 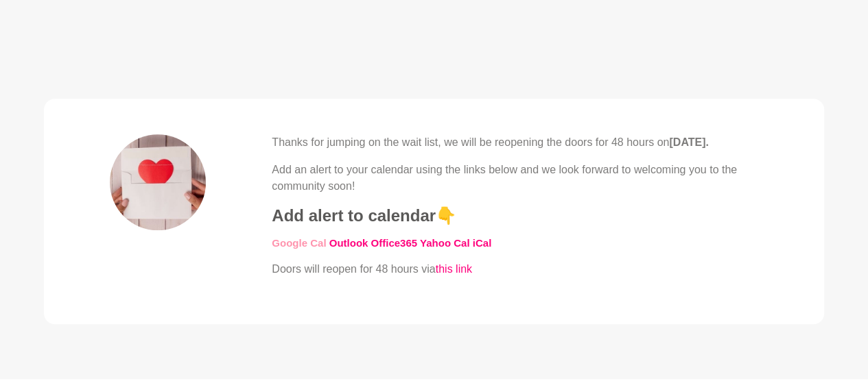 What do you see at coordinates (514, 142) in the screenshot?
I see `p: Thanks for jumping on the wait list, we will be reopening the doors for 48 hours on` at bounding box center [514, 142].